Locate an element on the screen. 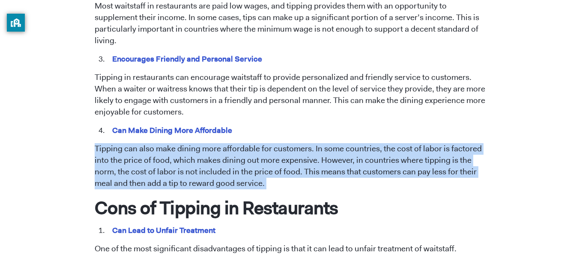  p: Tipping in restaurants can encourage waitstaff to provide personalized and friendly service to cu... is located at coordinates (292, 95).